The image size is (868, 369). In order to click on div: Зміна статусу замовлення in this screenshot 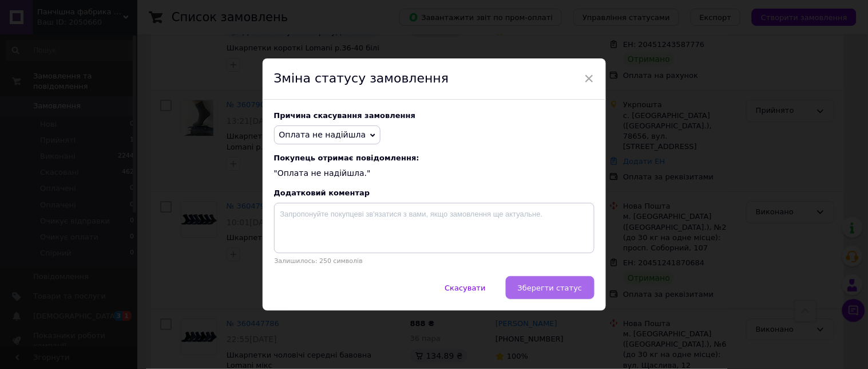, I will do `click(434, 79)`.